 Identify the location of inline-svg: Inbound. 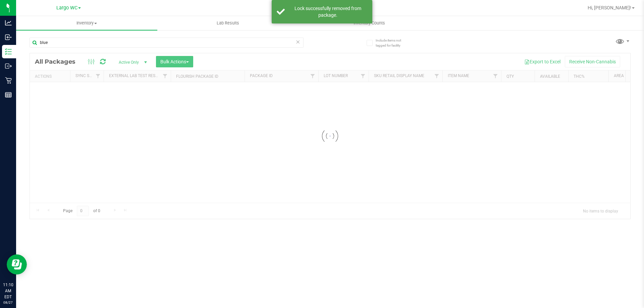
(8, 37).